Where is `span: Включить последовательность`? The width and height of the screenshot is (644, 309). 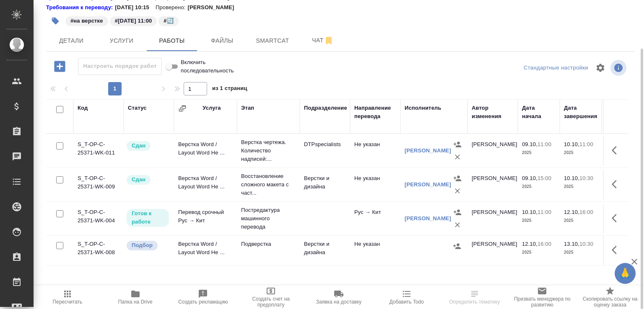
span: Включить последовательность is located at coordinates (207, 67).